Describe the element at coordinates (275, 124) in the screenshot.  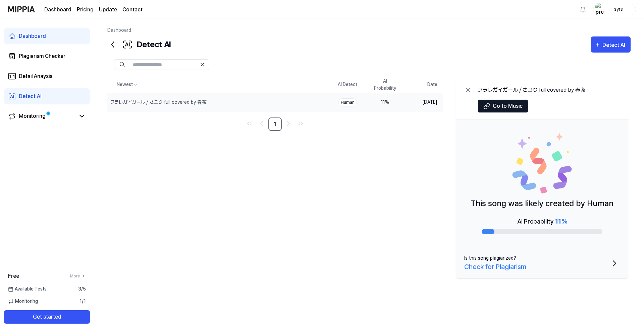
I see `nav: pagination` at that location.